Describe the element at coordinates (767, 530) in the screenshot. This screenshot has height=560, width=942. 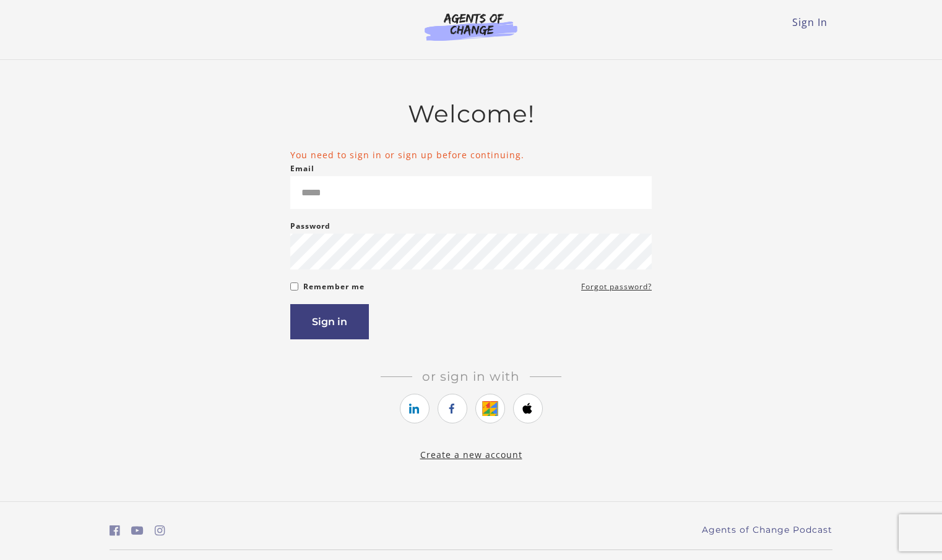
I see `a: Agents of Change Podcast` at that location.